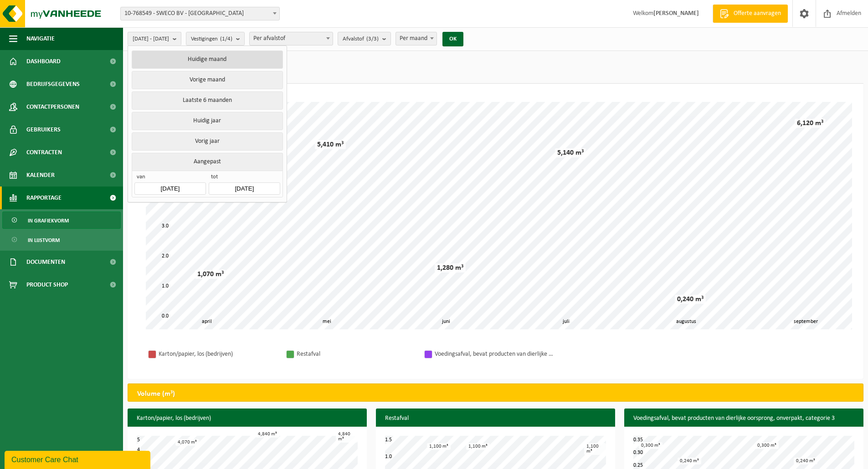 The width and height of the screenshot is (868, 469). I want to click on div: Voedingsafval, bevat producten van dierlijke oorsprong, onverpakt, categorie 3, so click(494, 354).